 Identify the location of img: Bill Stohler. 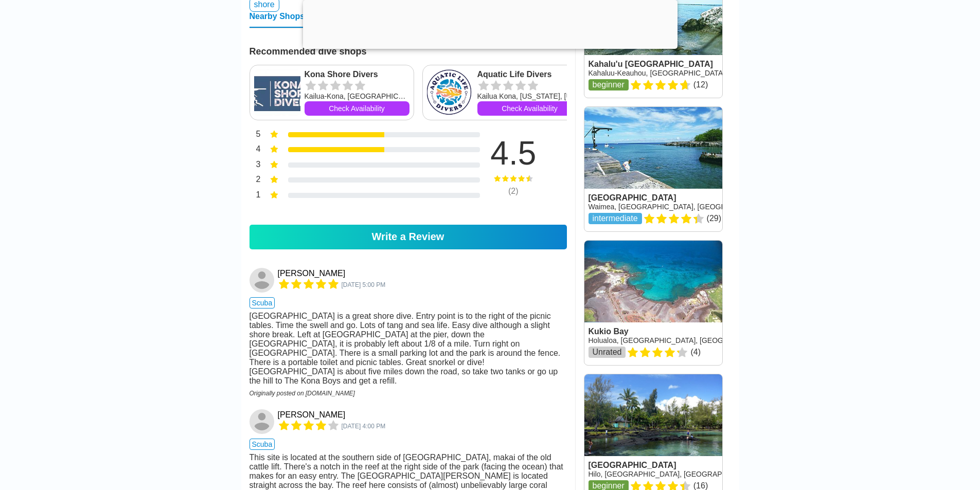
(262, 422).